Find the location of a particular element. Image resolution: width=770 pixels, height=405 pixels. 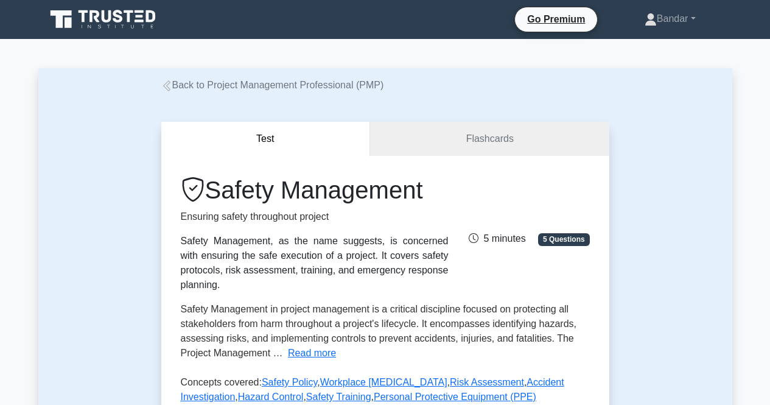

a: Back to Project Management Professional (PMP) is located at coordinates (273, 85).